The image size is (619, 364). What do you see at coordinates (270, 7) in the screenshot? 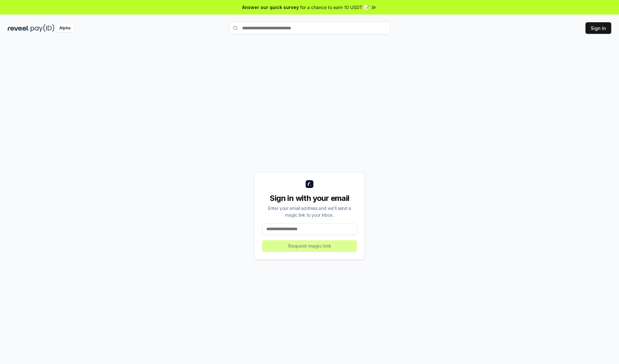
I see `span: Answer our quick survey` at bounding box center [270, 7].